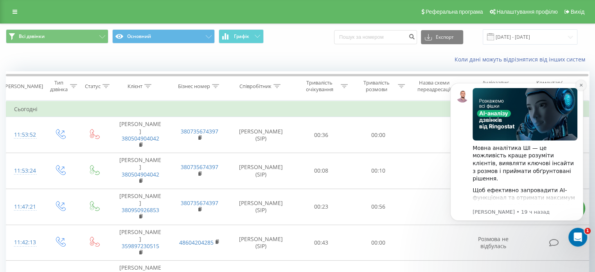 The width and height of the screenshot is (595, 272). I want to click on img: Profile image for Oleksandr, so click(24, 25).